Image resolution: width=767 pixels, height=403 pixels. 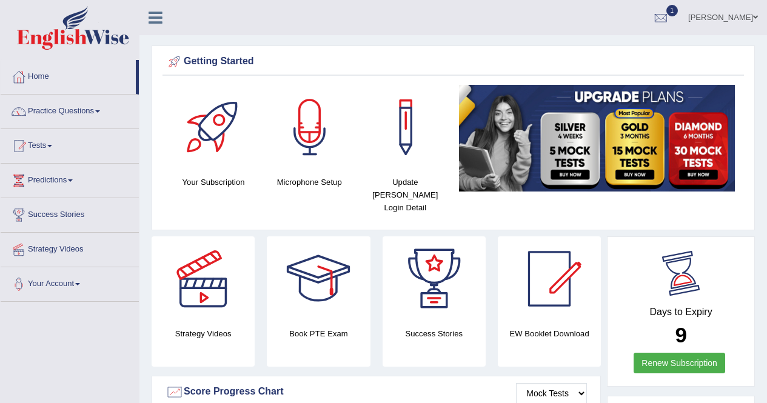 What do you see at coordinates (68, 75) in the screenshot?
I see `a: Home` at bounding box center [68, 75].